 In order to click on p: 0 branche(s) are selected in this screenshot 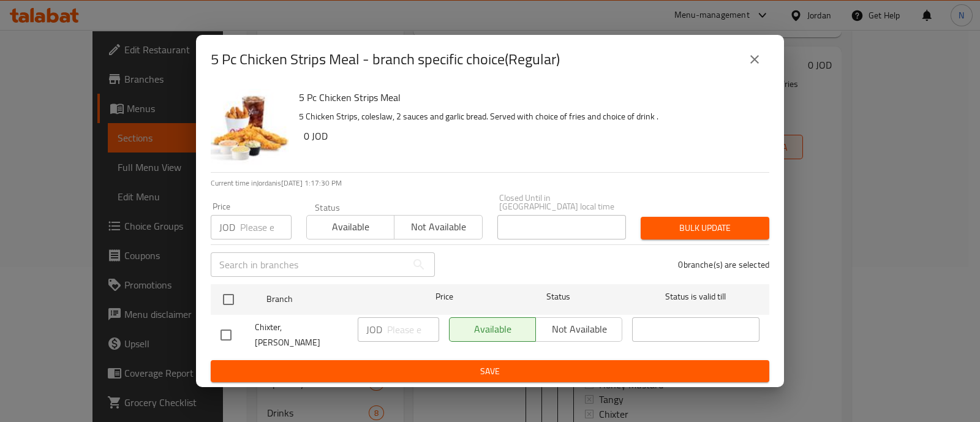, I will do `click(723, 265)`.